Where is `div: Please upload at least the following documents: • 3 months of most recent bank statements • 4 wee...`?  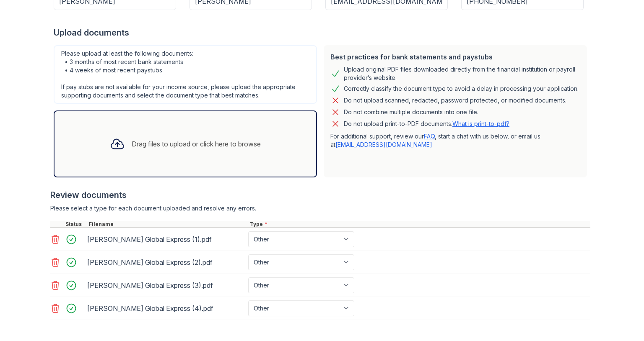
div: Please upload at least the following documents: • 3 months of most recent bank statements • 4 wee... is located at coordinates (185, 75).